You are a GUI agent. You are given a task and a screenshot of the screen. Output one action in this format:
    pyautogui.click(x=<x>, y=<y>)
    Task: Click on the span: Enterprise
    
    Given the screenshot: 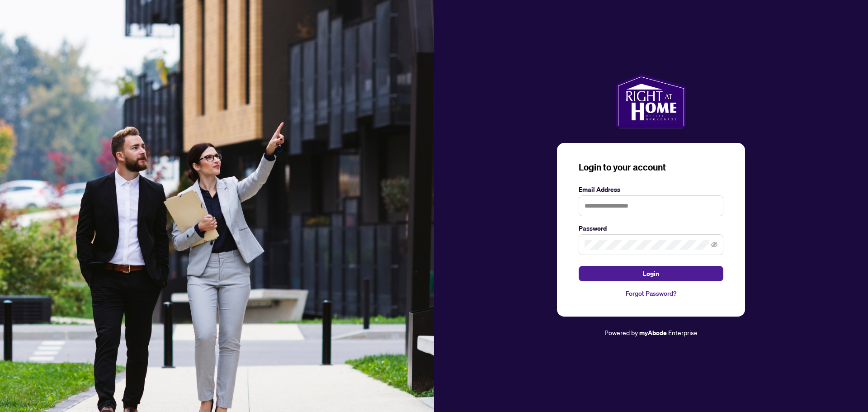 What is the action you would take?
    pyautogui.click(x=683, y=333)
    